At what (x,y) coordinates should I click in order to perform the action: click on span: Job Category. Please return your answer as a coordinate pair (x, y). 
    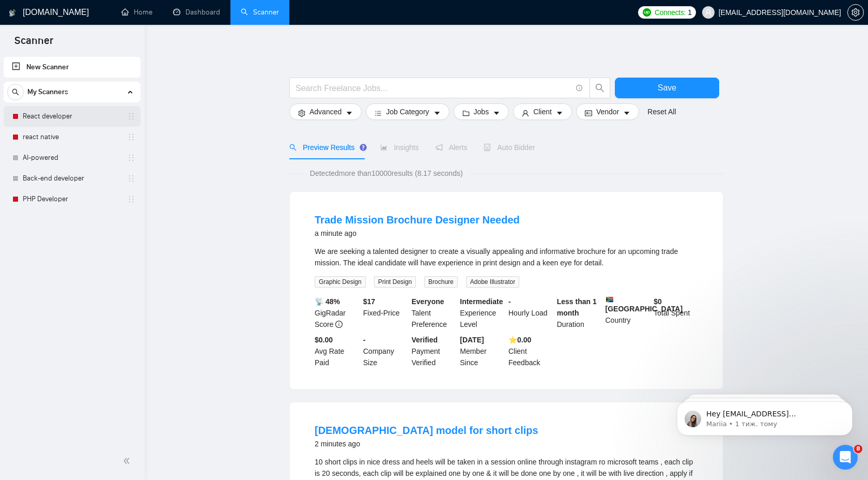
    Looking at the image, I should click on (407, 112).